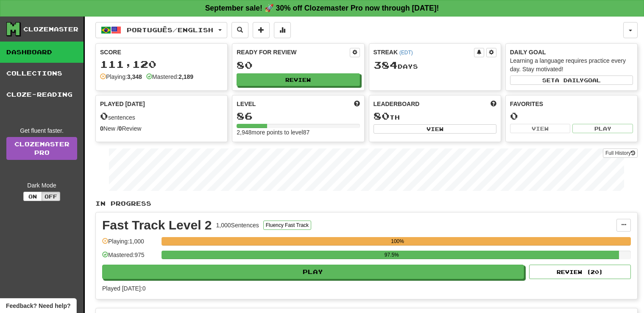 This screenshot has width=644, height=313. I want to click on div: 2,948 more points to level 87, so click(298, 132).